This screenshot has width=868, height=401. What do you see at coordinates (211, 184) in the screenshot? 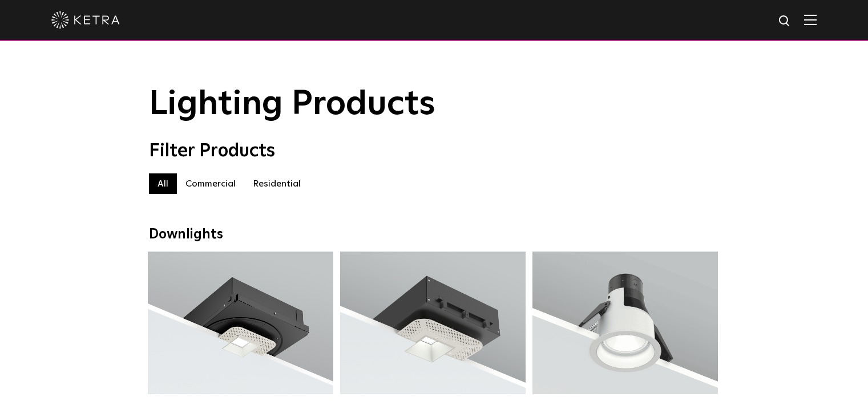
I see `label: Commercial` at bounding box center [211, 184].